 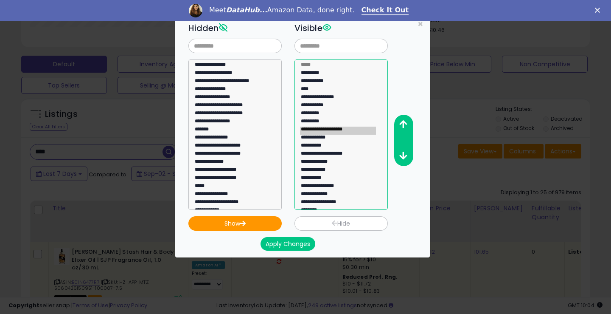 What do you see at coordinates (235, 223) in the screenshot?
I see `button: Show` at bounding box center [235, 223].